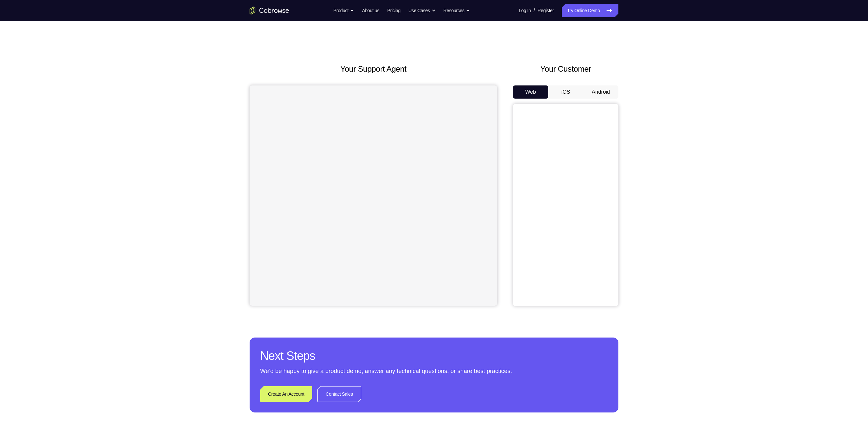 The height and width of the screenshot is (422, 868). I want to click on button: Use Cases, so click(422, 10).